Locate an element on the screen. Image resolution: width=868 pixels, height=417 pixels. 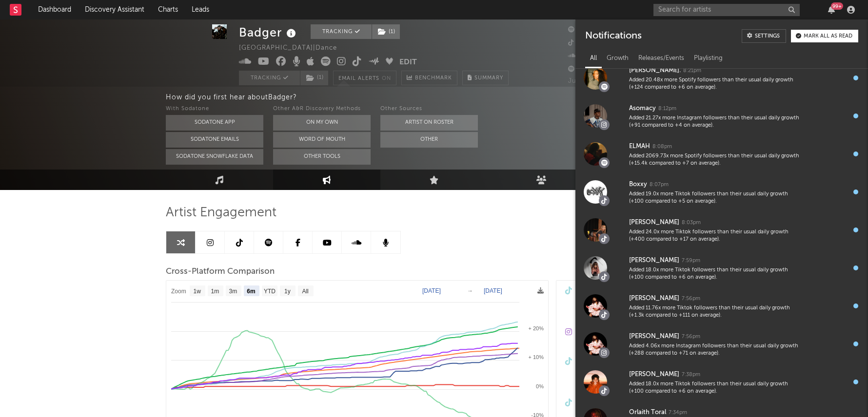
div: Added 19.0x more Tiktok followers than their usual daily growth (+100 compared to +5 on average). is located at coordinates (715, 198).